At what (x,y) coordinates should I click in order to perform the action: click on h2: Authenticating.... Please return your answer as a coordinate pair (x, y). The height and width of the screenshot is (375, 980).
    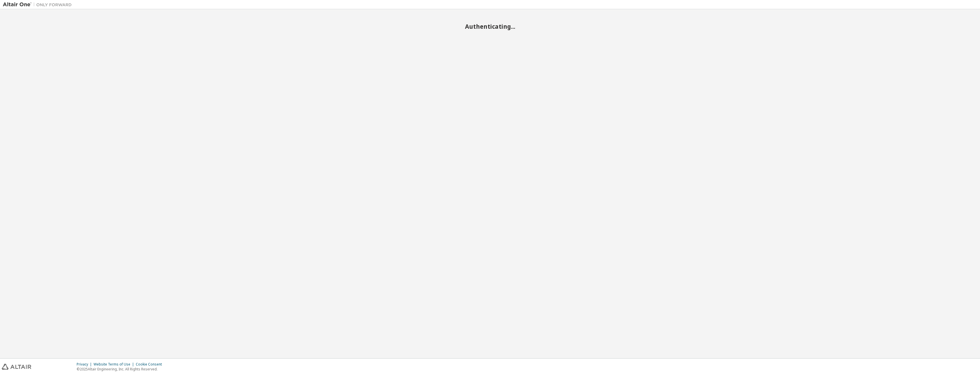
    Looking at the image, I should click on (490, 26).